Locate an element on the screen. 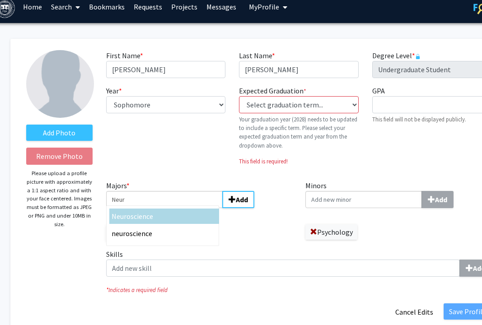  svg: This information is provided and automatically updated by Brandeis University and is not editable... is located at coordinates (418, 56).